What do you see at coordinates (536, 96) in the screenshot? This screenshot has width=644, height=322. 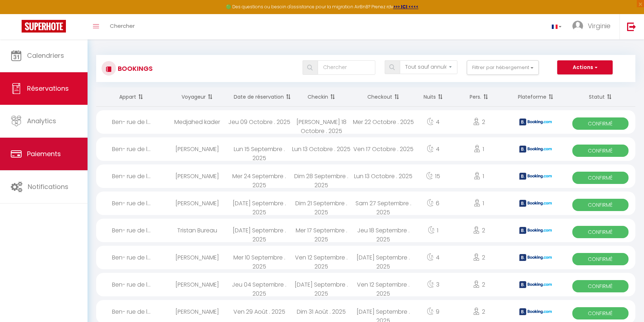 I see `th: Sort by channel` at bounding box center [536, 96].